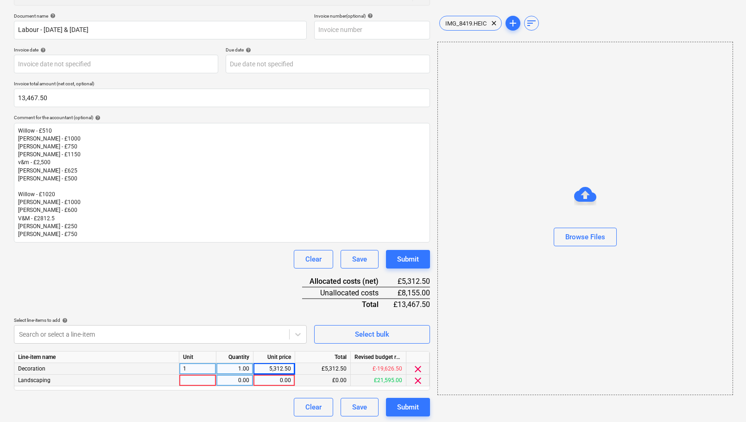  What do you see at coordinates (35, 131) in the screenshot?
I see `span: Willow - £510` at bounding box center [35, 131].